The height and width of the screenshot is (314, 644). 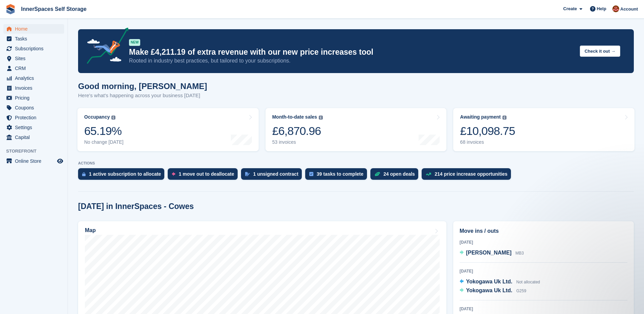 What do you see at coordinates (204, 175) in the screenshot?
I see `a: 1 move out to deallocate` at bounding box center [204, 175].